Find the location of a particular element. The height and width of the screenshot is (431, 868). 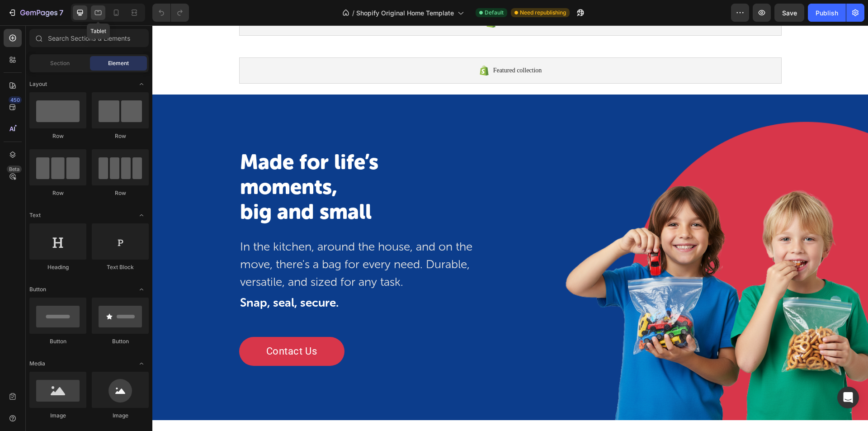

button: 7 is located at coordinates (35, 13).